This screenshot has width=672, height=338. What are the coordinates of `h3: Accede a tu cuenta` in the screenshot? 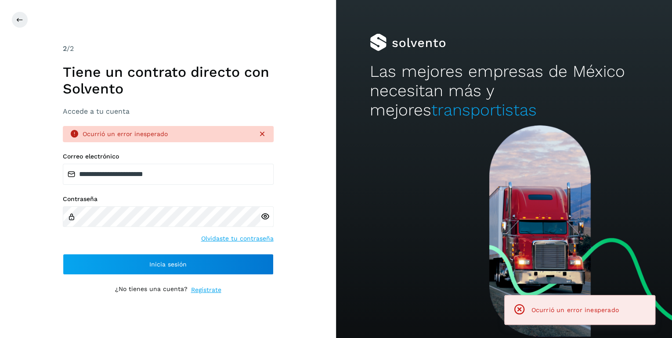 It's located at (168, 111).